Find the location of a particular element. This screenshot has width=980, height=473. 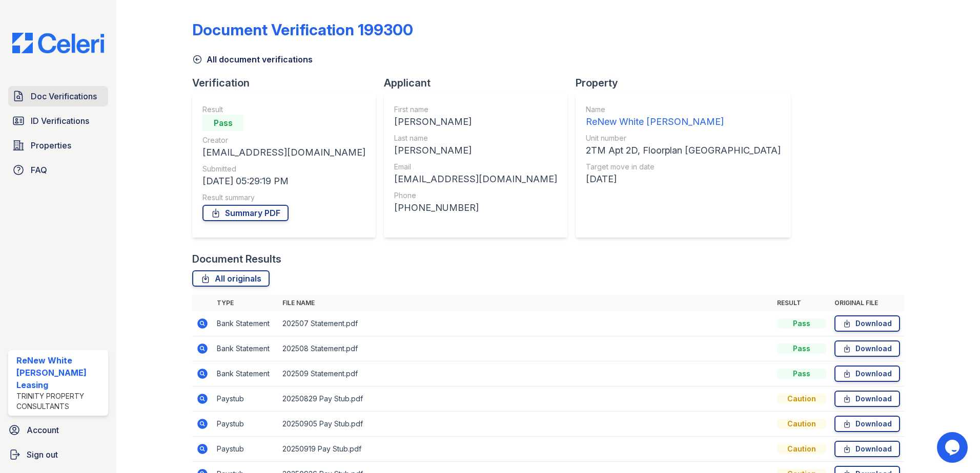

a: Account is located at coordinates (58, 430).